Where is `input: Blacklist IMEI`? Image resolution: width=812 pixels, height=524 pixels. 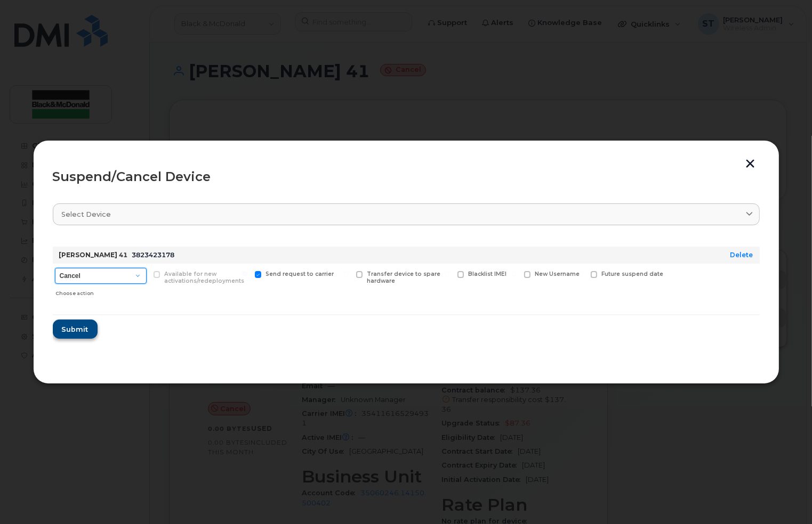
input: Blacklist IMEI is located at coordinates (448, 274).